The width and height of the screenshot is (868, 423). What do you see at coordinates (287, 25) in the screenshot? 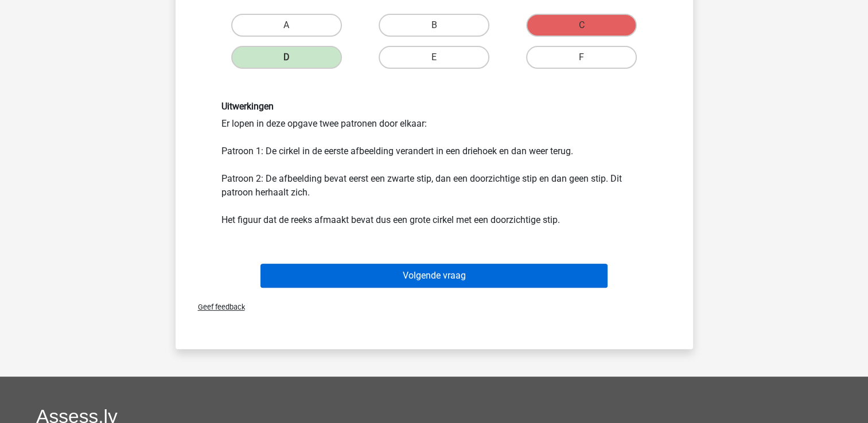
I see `label: A` at bounding box center [287, 25].